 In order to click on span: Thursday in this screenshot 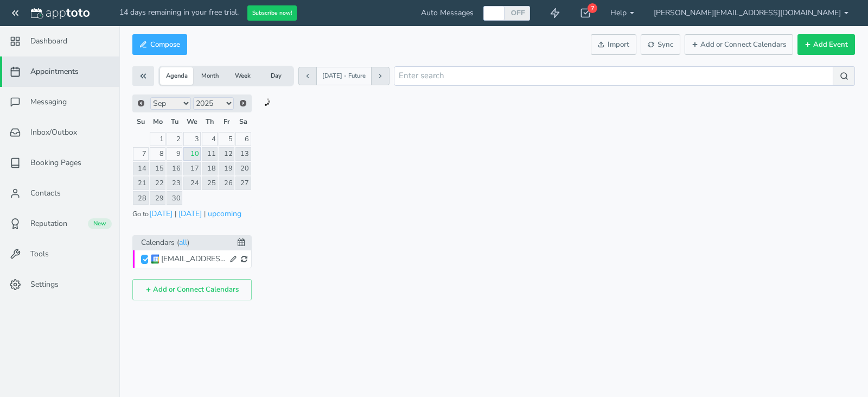, I will do `click(209, 121)`.